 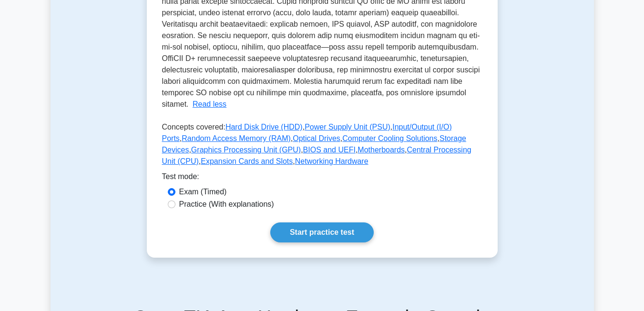 I want to click on a: Optical Drives, so click(x=316, y=138).